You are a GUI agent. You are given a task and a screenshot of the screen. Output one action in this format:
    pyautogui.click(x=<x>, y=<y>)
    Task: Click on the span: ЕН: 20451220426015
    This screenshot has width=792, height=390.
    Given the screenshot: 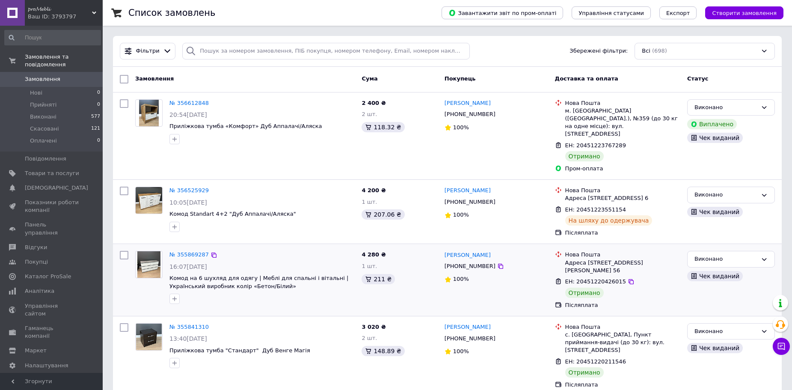 What is the action you would take?
    pyautogui.click(x=596, y=281)
    